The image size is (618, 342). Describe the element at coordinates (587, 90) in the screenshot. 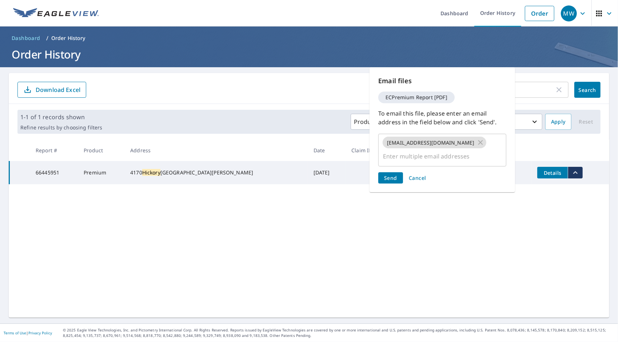

I see `span: Search` at that location.